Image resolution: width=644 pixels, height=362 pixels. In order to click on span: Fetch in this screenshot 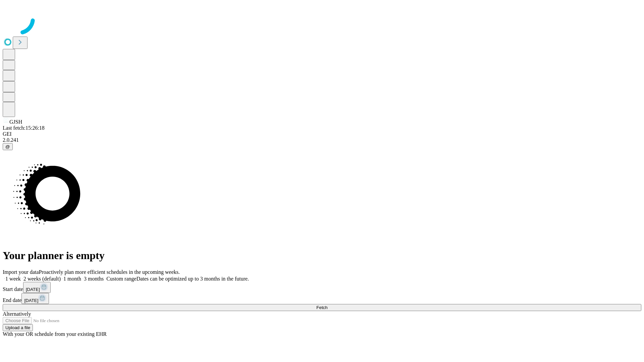, I will do `click(322, 308)`.